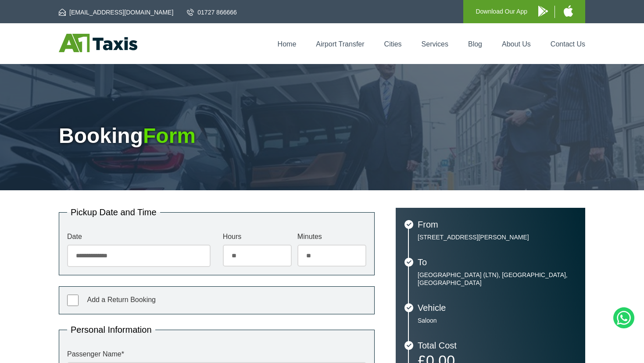 The image size is (644, 363). Describe the element at coordinates (497, 346) in the screenshot. I see `h3: Total Cost` at that location.